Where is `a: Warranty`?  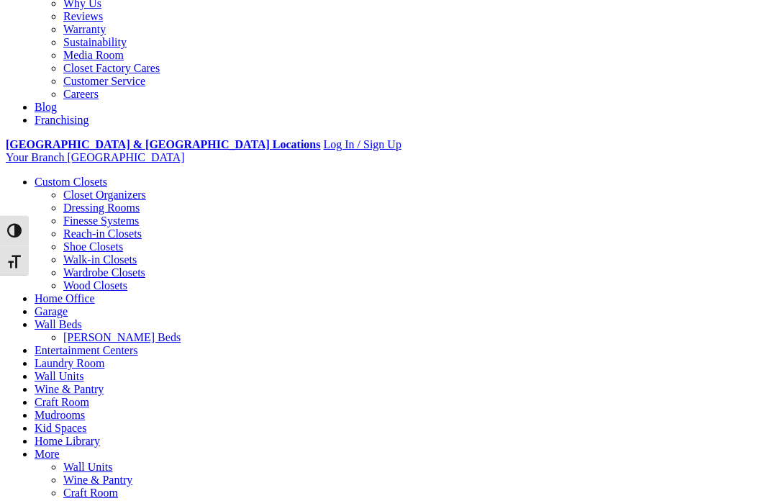 a: Warranty is located at coordinates (84, 29).